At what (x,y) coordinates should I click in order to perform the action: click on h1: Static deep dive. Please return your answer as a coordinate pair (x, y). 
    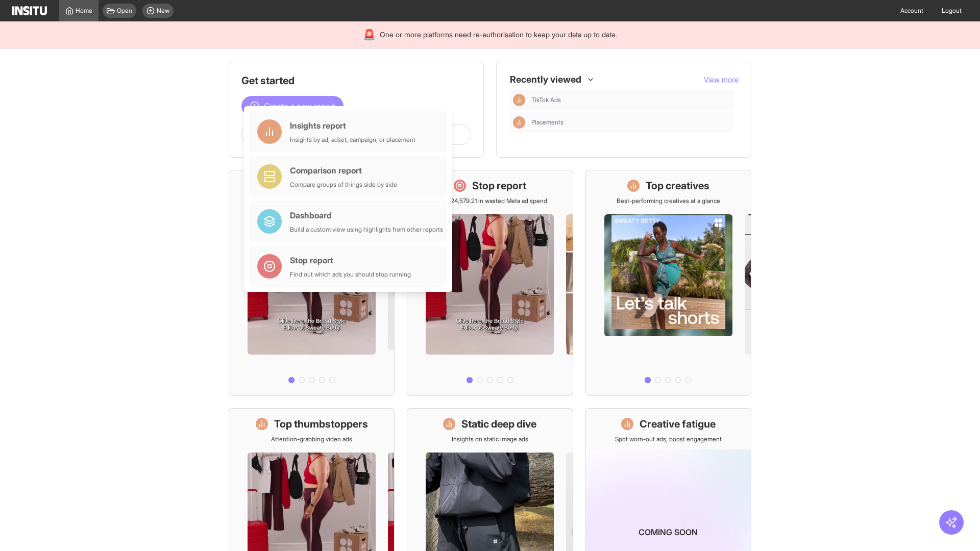
    Looking at the image, I should click on (498, 424).